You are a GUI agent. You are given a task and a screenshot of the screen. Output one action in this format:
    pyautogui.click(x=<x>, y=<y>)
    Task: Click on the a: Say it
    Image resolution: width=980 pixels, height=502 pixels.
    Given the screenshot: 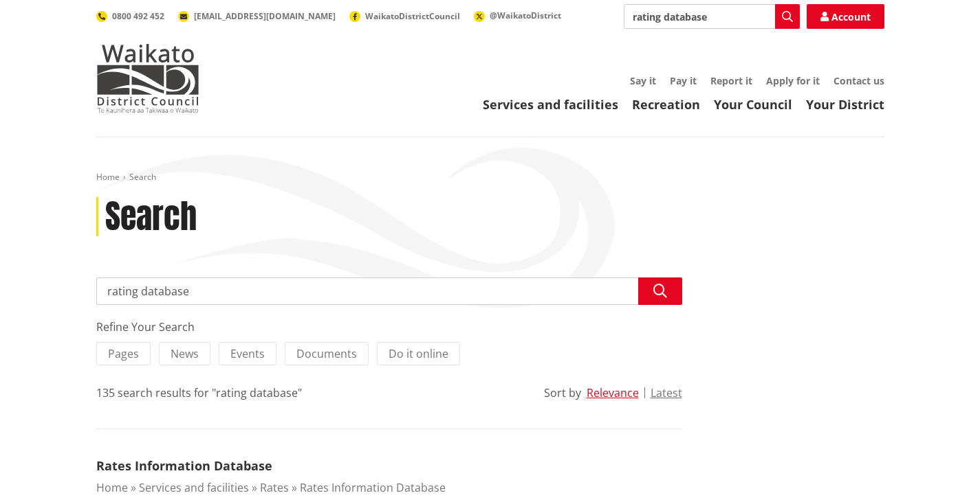 What is the action you would take?
    pyautogui.click(x=643, y=81)
    